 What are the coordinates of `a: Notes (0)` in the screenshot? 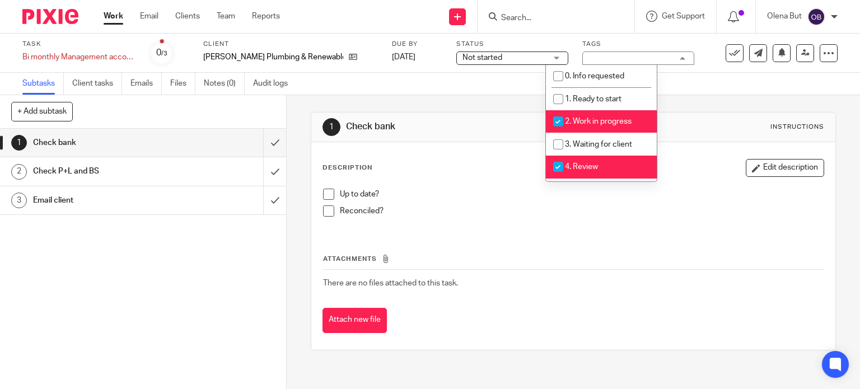 It's located at (224, 83).